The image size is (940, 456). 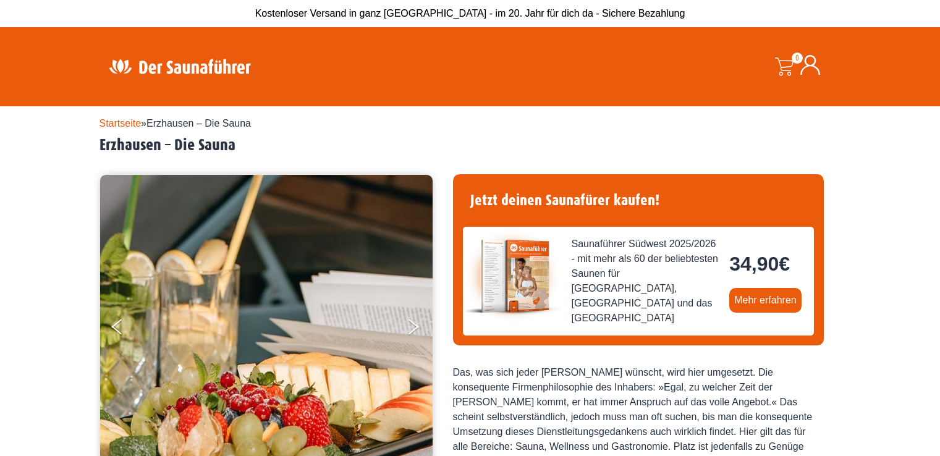 I want to click on button: Next, so click(x=421, y=329).